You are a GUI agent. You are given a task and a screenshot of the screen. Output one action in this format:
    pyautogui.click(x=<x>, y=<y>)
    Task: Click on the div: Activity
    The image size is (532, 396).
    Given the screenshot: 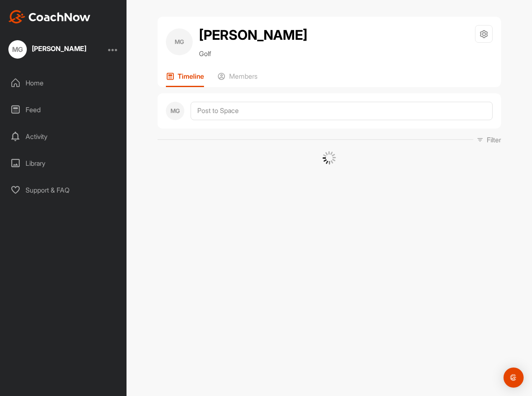 What is the action you would take?
    pyautogui.click(x=64, y=136)
    